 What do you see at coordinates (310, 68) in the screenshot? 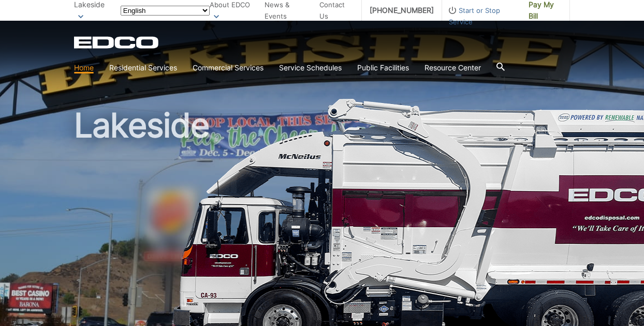
I see `a: Service Schedules` at bounding box center [310, 68].